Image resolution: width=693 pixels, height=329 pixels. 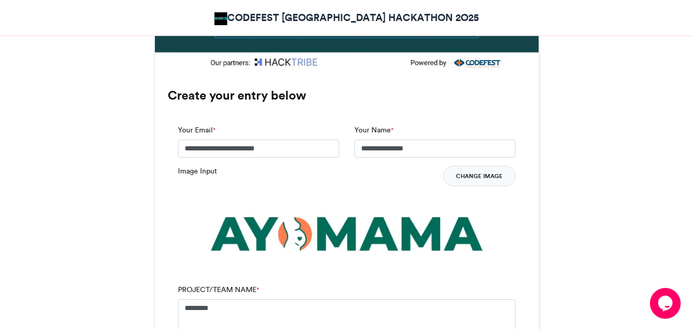 What do you see at coordinates (479, 176) in the screenshot?
I see `button: Change Image` at bounding box center [479, 176].